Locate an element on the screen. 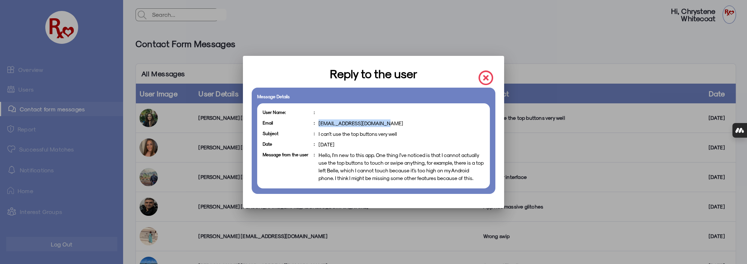 This screenshot has height=264, width=747. label: Email is located at coordinates (286, 123).